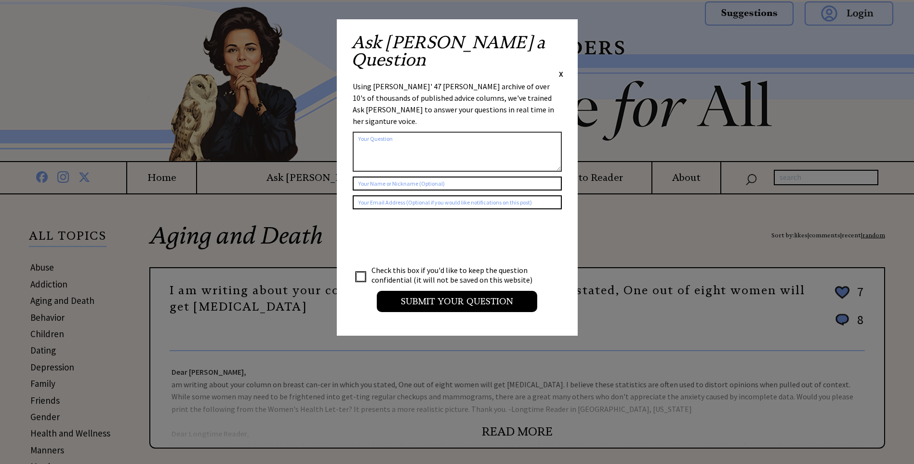  I want to click on span: X, so click(561, 74).